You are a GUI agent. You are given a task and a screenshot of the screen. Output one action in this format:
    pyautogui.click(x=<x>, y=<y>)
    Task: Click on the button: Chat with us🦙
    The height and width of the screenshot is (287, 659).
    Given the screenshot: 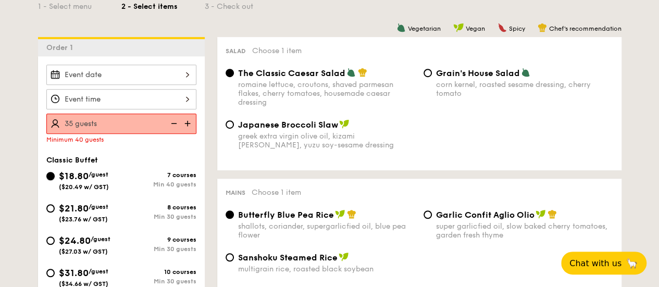 What is the action you would take?
    pyautogui.click(x=603, y=263)
    